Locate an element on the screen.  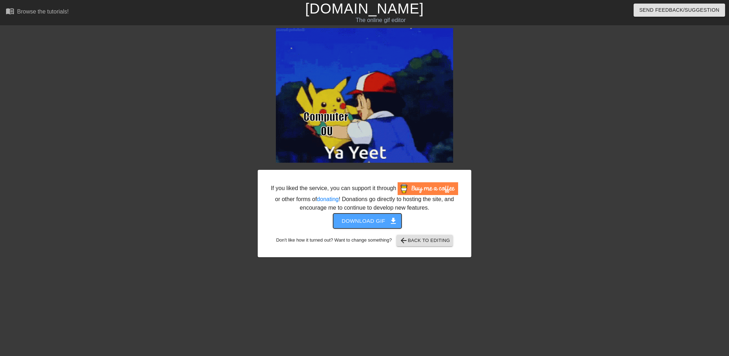
span: get_app is located at coordinates (393, 221).